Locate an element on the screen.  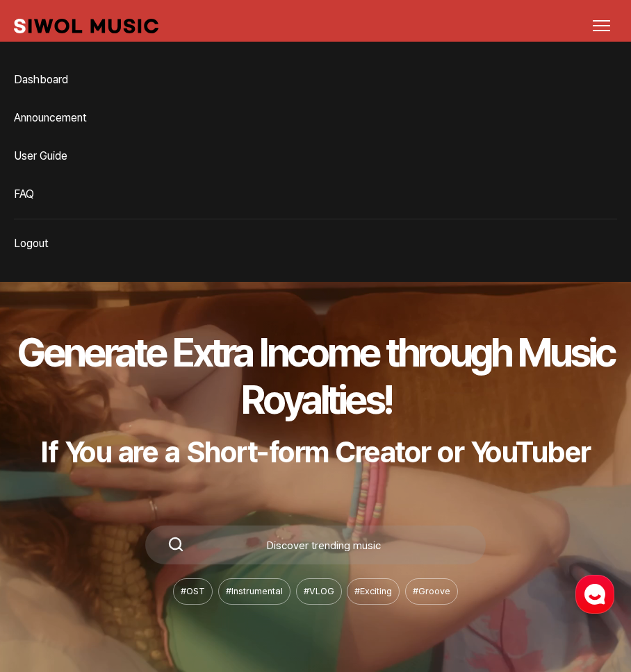
a: Logout is located at coordinates (316, 244).